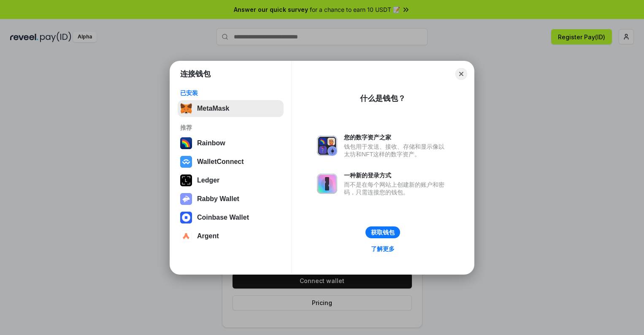 The image size is (644, 335). Describe the element at coordinates (213, 109) in the screenshot. I see `div: MetaMask` at that location.